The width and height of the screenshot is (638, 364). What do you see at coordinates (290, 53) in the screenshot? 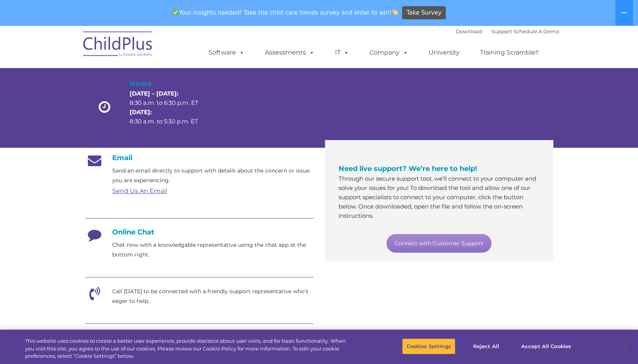
I see `a: Assessments` at bounding box center [290, 53].